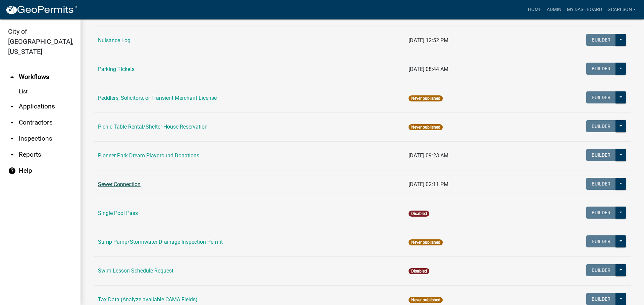 Image resolution: width=644 pixels, height=305 pixels. I want to click on a: Home, so click(534, 10).